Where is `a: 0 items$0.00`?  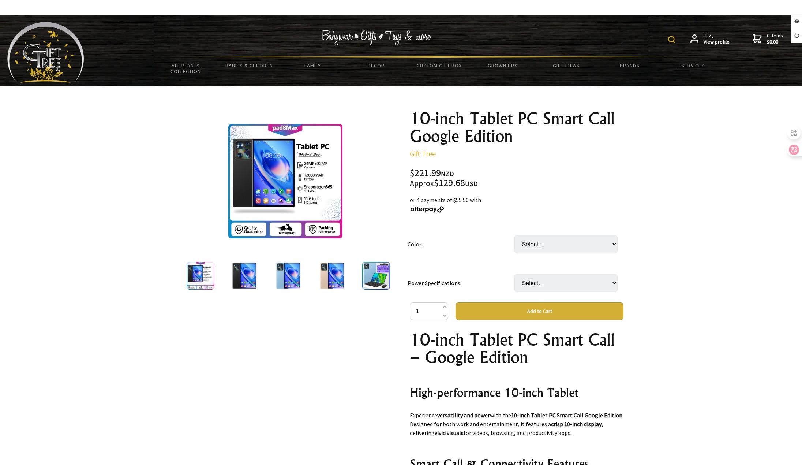
a: 0 items$0.00 is located at coordinates (768, 39).